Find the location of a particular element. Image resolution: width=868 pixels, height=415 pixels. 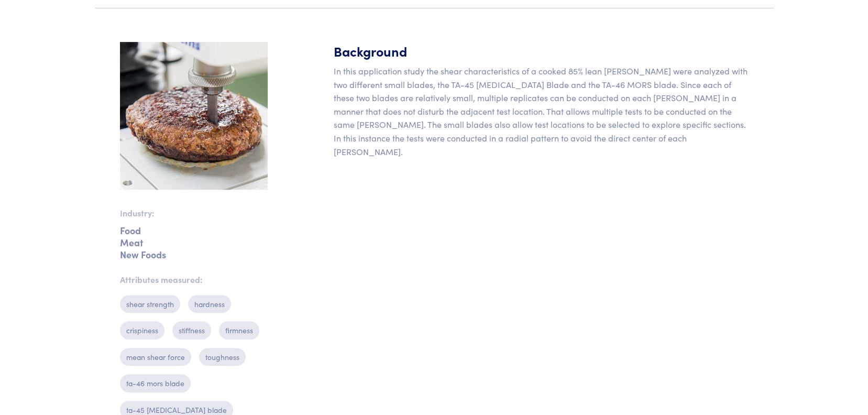

p: crispiness is located at coordinates (142, 330).